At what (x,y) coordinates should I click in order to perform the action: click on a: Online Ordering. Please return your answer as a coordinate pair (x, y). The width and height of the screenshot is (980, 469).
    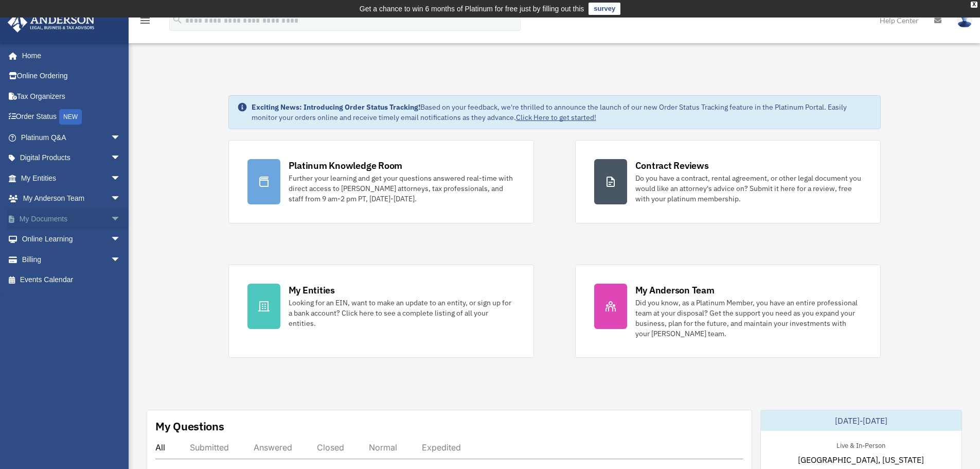
    Looking at the image, I should click on (72, 76).